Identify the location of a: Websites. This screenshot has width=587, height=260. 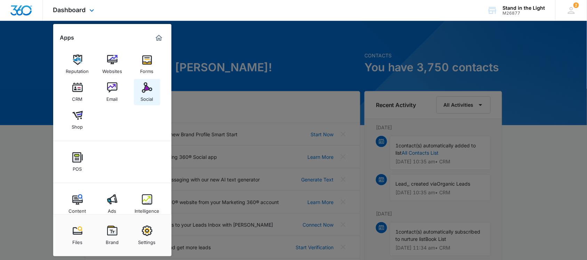
(112, 64).